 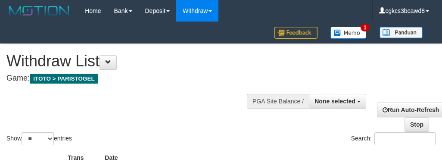 What do you see at coordinates (335, 101) in the screenshot?
I see `span: None selected` at bounding box center [335, 101].